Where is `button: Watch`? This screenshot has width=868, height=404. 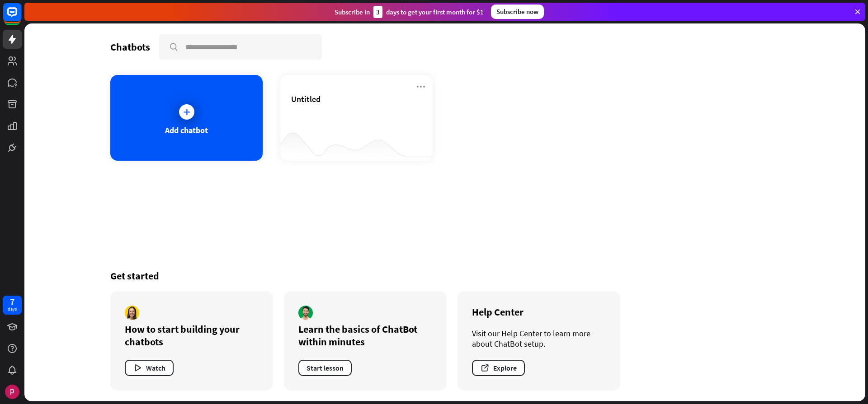
button: Watch is located at coordinates (149, 368).